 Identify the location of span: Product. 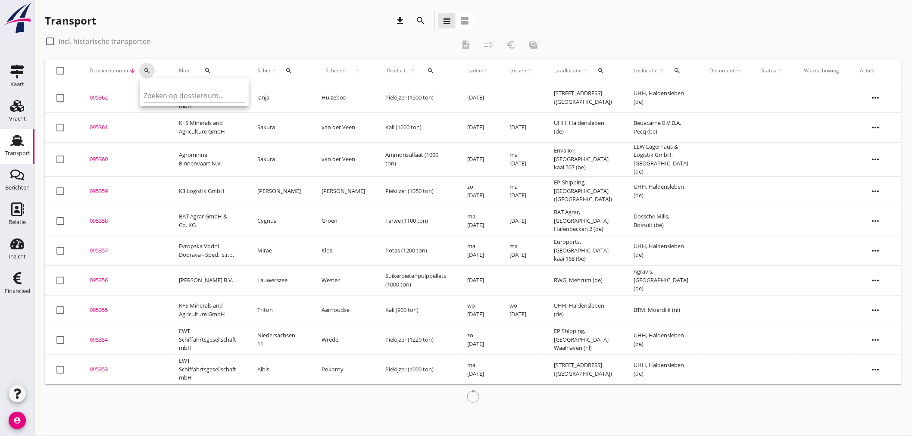
(397, 71).